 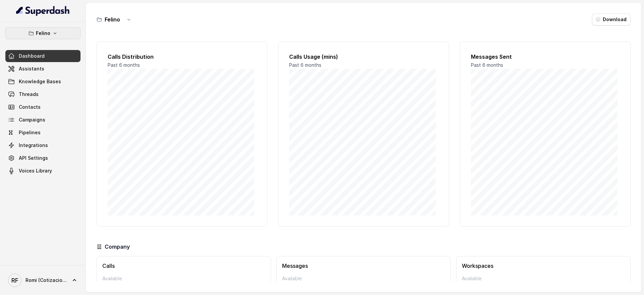 I want to click on a: Integrations, so click(x=43, y=145).